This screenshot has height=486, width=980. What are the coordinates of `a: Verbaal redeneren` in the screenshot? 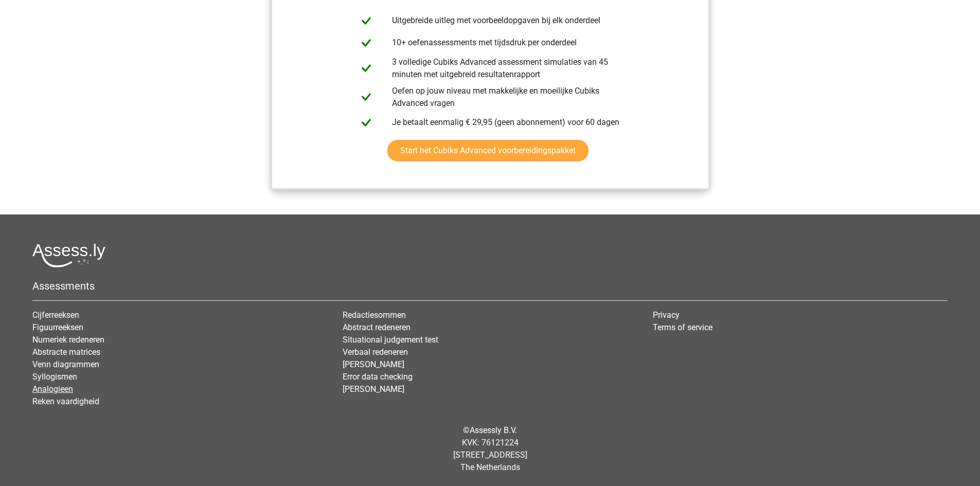 It's located at (375, 352).